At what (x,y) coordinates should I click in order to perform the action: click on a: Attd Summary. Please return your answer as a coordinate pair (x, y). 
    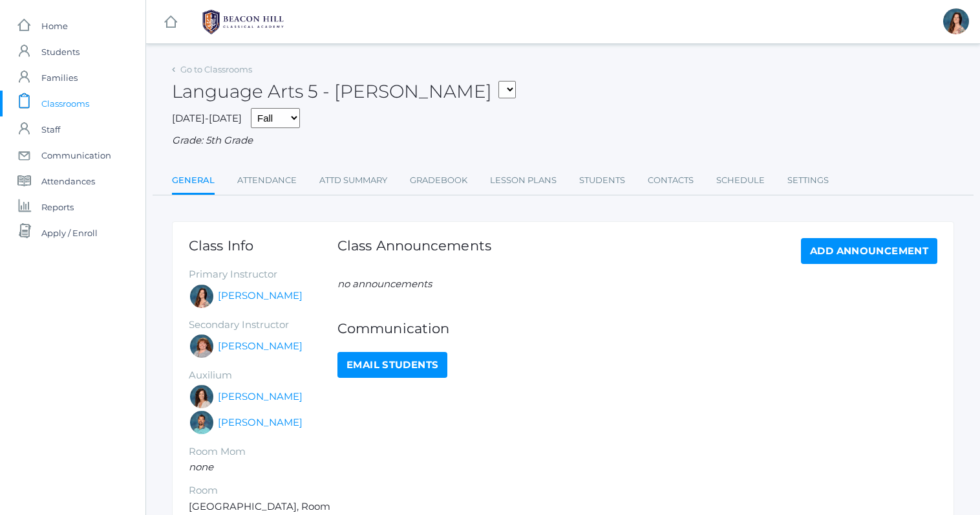
    Looking at the image, I should click on (353, 180).